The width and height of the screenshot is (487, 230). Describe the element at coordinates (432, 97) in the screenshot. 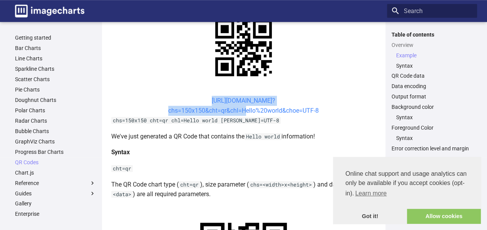

I see `a: Output format` at that location.